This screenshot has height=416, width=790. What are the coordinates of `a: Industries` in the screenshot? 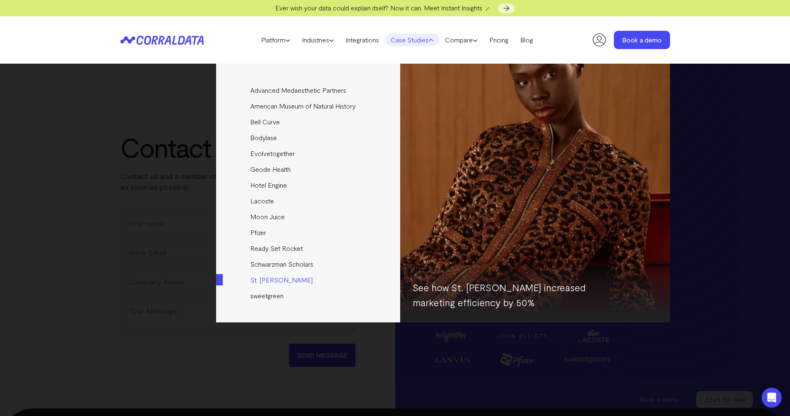 It's located at (318, 40).